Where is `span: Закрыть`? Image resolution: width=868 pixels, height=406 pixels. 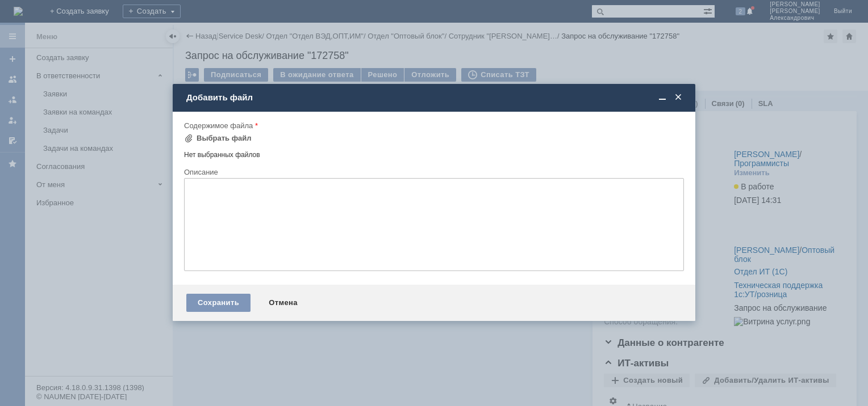
span: Закрыть is located at coordinates (678, 97).